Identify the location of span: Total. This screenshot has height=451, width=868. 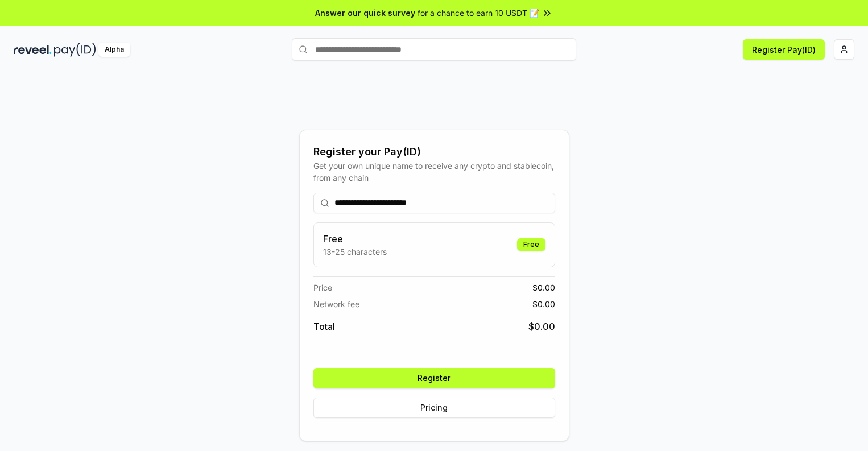
(324, 326).